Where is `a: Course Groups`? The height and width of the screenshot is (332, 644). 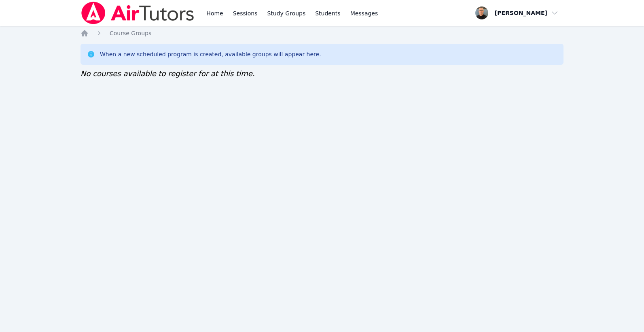
a: Course Groups is located at coordinates (130, 33).